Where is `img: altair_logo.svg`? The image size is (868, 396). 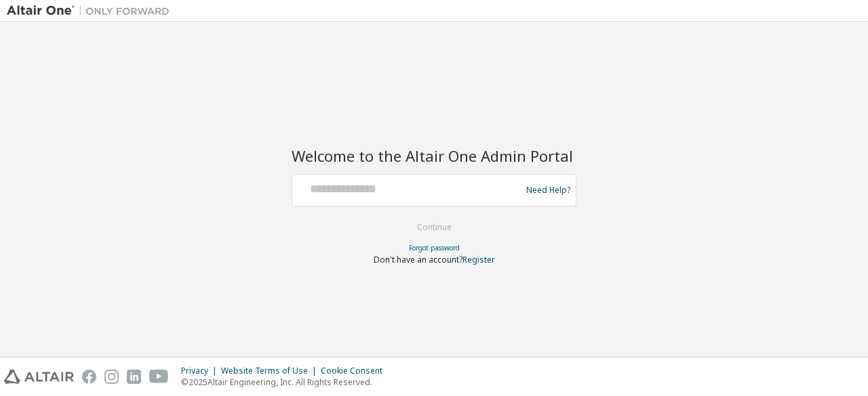 img: altair_logo.svg is located at coordinates (39, 377).